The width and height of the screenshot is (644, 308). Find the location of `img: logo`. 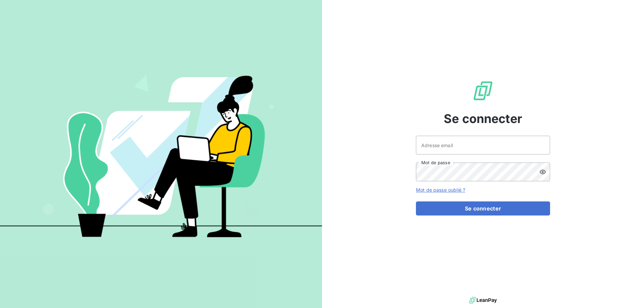

img: logo is located at coordinates (483, 300).